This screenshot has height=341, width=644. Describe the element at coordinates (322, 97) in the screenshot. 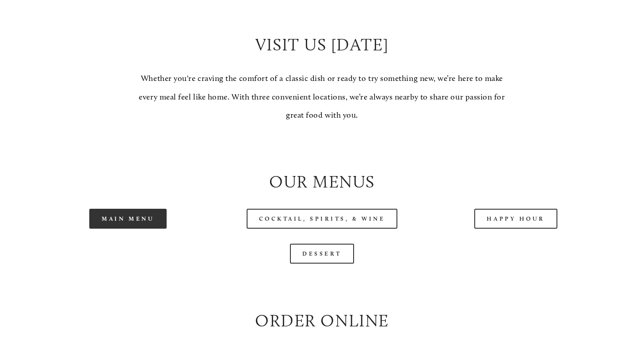

I see `p: Whether you're craving the comfort of a classic dish or ready to try something new, we’re here to...` at that location.